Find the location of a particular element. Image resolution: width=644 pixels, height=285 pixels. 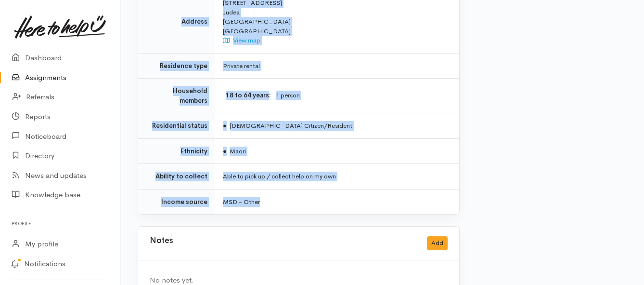

dt: 18 to 64 years is located at coordinates (247, 95).